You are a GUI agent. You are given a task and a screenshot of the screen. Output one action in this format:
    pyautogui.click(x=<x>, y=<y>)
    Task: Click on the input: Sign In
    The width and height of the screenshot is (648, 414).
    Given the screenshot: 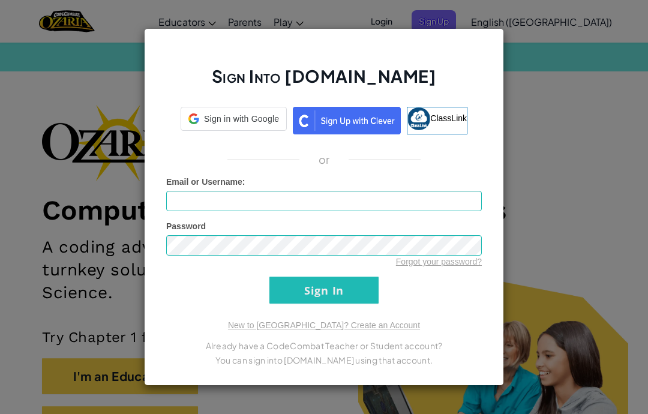 What is the action you would take?
    pyautogui.click(x=324, y=290)
    